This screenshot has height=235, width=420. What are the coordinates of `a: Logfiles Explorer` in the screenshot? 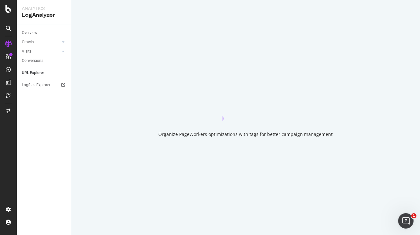 It's located at (44, 85).